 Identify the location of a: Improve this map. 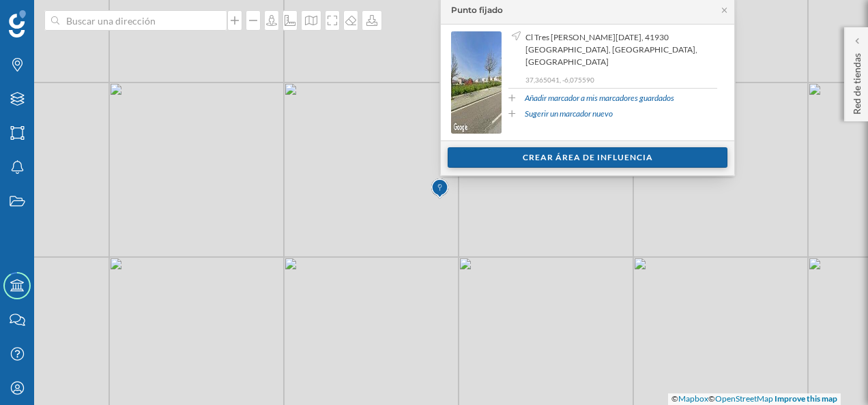
(806, 398).